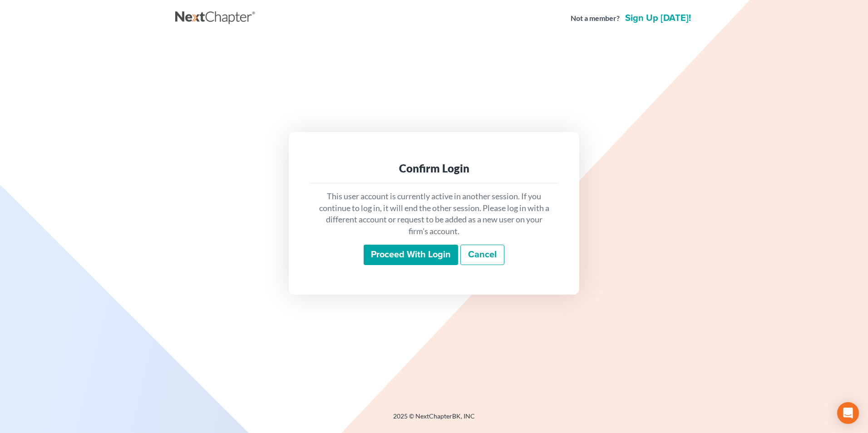 The height and width of the screenshot is (433, 868). What do you see at coordinates (434, 168) in the screenshot?
I see `div: Confirm Login` at bounding box center [434, 168].